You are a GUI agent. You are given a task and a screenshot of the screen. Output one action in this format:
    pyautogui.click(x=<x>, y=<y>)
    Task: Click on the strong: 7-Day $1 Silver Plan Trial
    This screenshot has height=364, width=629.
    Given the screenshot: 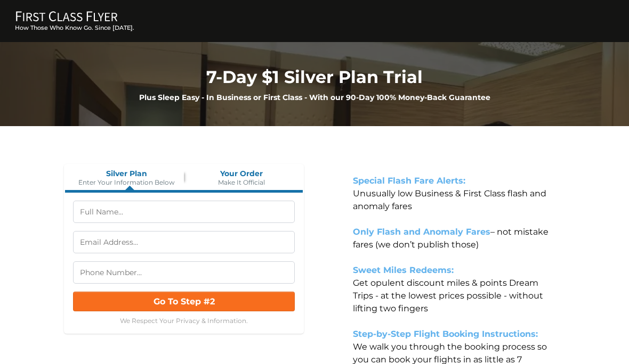 What is the action you would take?
    pyautogui.click(x=314, y=77)
    